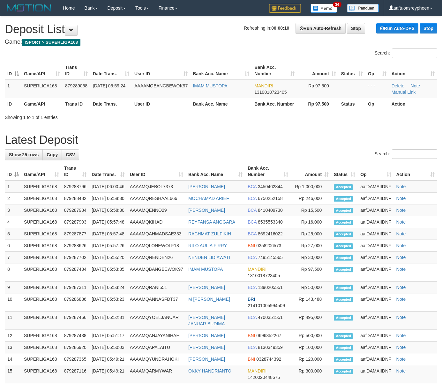  I want to click on th: User ID: activate to sort column ascending, so click(161, 71).